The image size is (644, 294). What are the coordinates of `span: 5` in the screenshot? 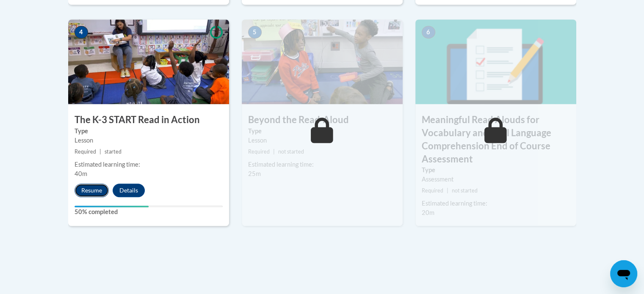 It's located at (255, 32).